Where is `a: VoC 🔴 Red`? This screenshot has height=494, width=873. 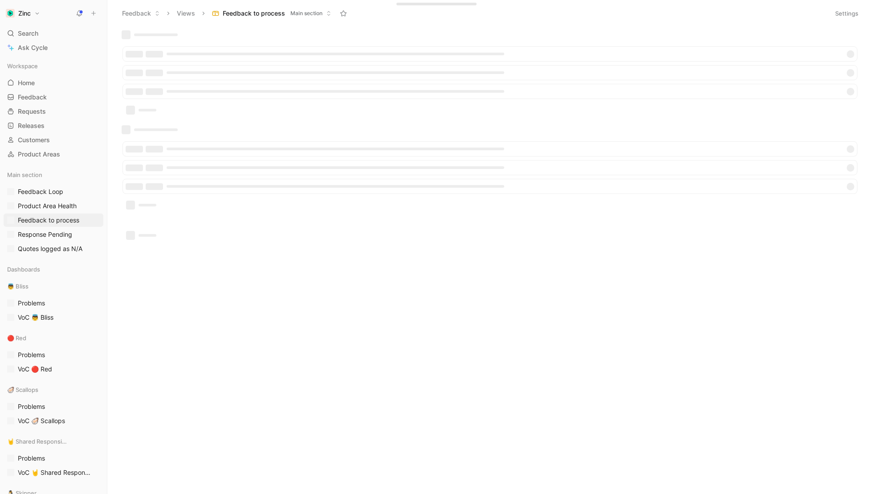 a: VoC 🔴 Red is located at coordinates (53, 369).